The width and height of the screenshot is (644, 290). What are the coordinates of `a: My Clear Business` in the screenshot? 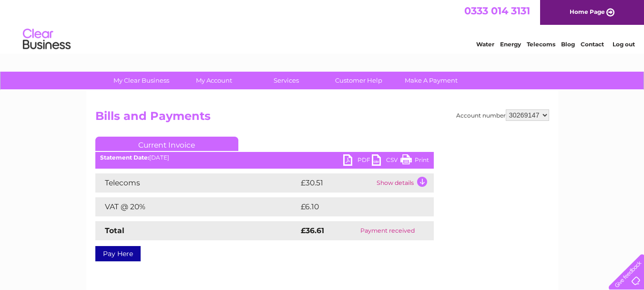 It's located at (141, 80).